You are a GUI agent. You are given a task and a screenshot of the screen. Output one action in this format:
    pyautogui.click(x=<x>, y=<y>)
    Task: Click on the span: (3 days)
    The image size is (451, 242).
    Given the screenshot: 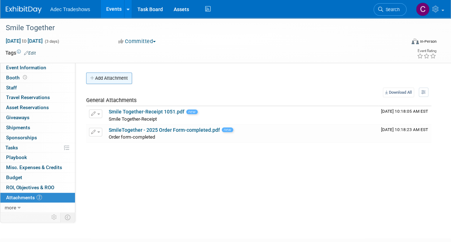 What is the action you would take?
    pyautogui.click(x=52, y=41)
    